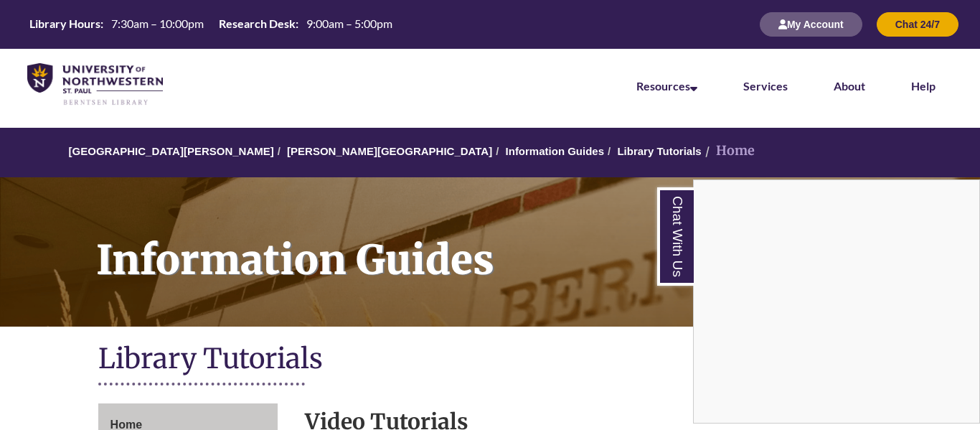 This screenshot has width=980, height=430. What do you see at coordinates (766, 86) in the screenshot?
I see `a: Services` at bounding box center [766, 86].